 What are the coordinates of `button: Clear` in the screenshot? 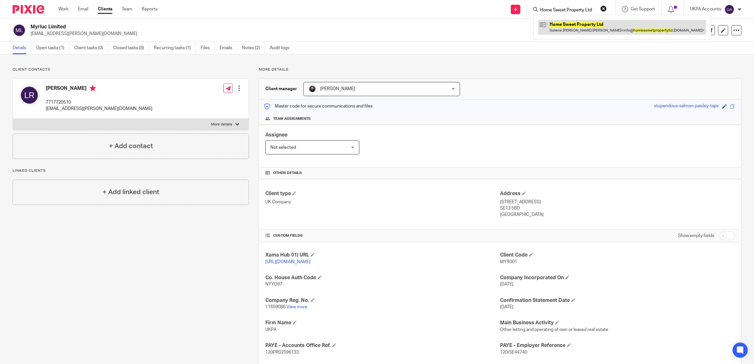 It's located at (603, 9).